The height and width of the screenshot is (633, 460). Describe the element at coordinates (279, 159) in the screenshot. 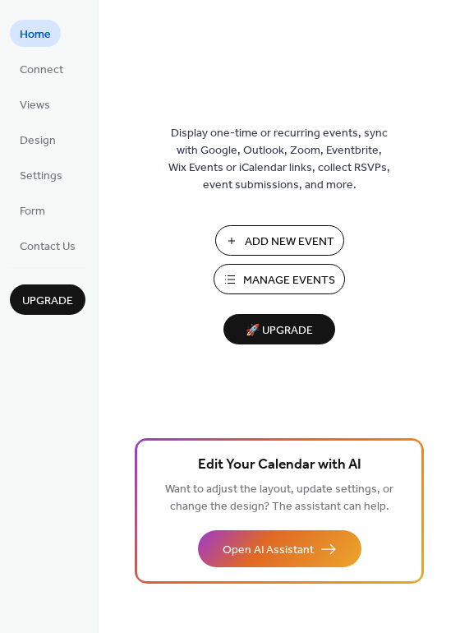

I see `span: Display one-time or recurring events, sync with Google, Outlook, Zoom, Eventbrite, Wix Events or ...` at that location.